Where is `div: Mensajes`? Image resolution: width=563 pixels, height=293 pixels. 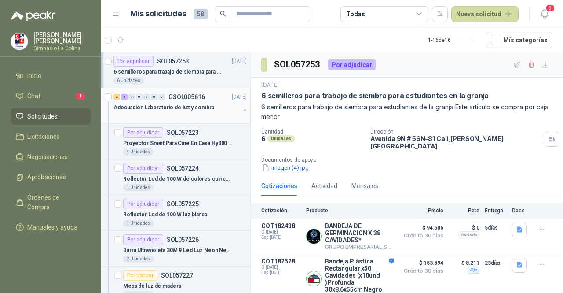 div: Mensajes is located at coordinates (365, 186).